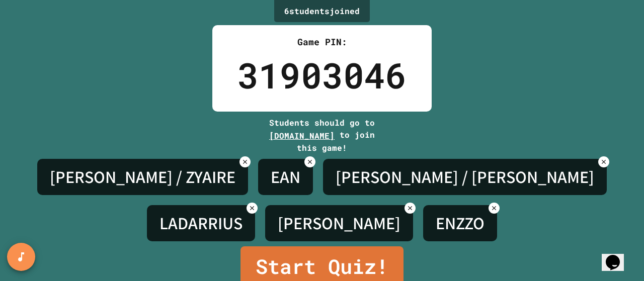  What do you see at coordinates (322, 75) in the screenshot?
I see `div: 31903046` at bounding box center [322, 75].